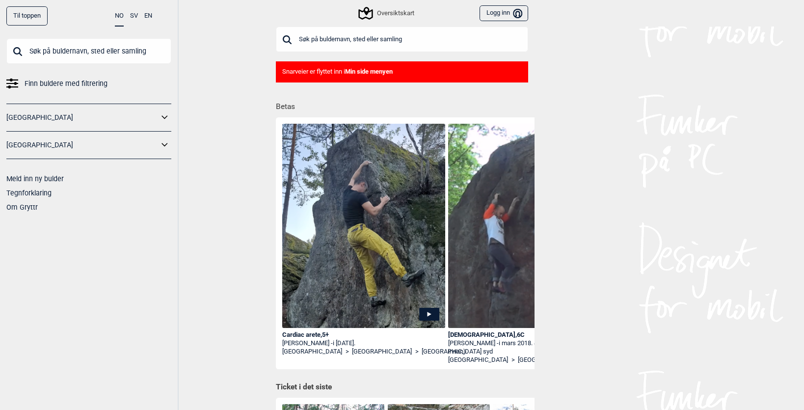 The height and width of the screenshot is (410, 804). I want to click on button: EN, so click(148, 16).